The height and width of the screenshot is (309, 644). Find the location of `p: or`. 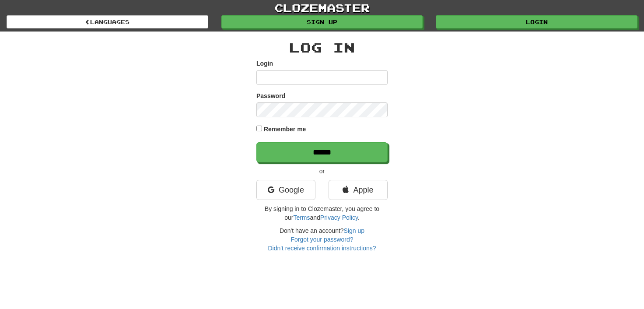

p: or is located at coordinates (322, 171).